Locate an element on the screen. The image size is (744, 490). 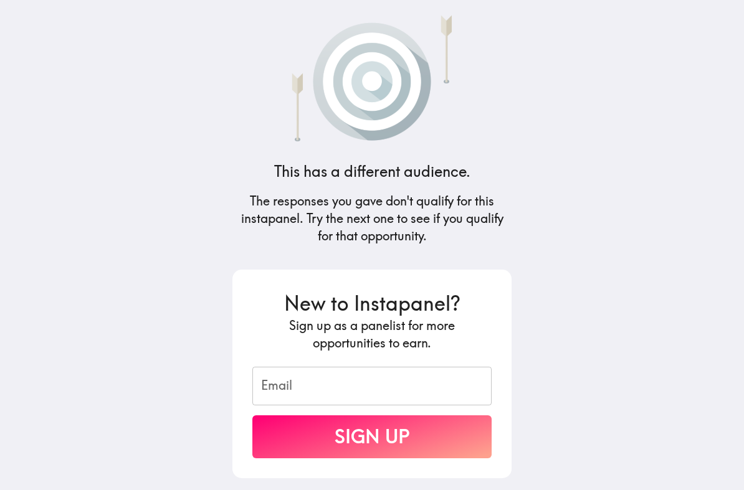
h5: Sign up as a panelist for more opportunities to earn. is located at coordinates (372, 334).